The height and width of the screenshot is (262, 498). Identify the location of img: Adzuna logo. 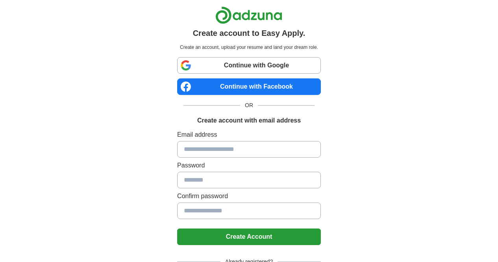
(249, 15).